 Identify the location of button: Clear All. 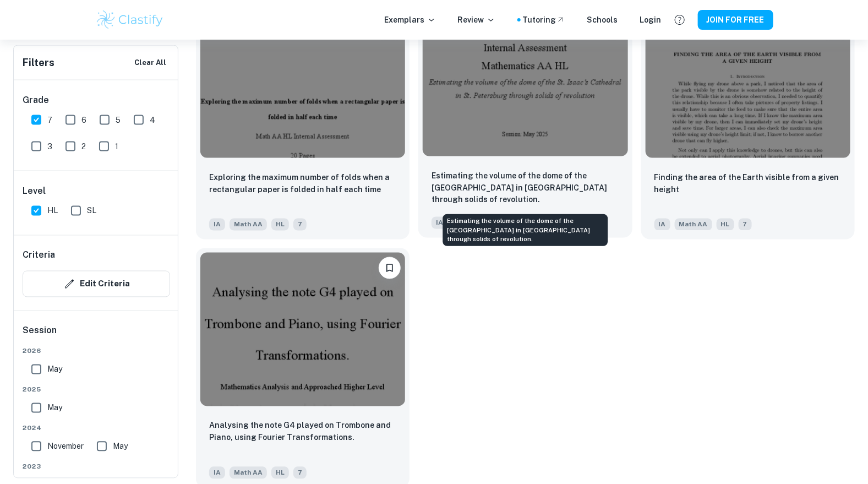
(150, 62).